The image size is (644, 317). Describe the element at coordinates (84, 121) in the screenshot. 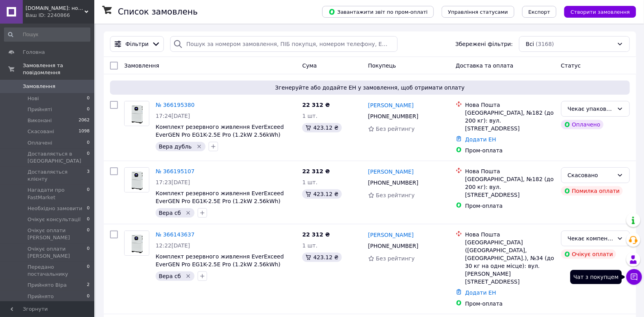

I see `span: 2062` at that location.